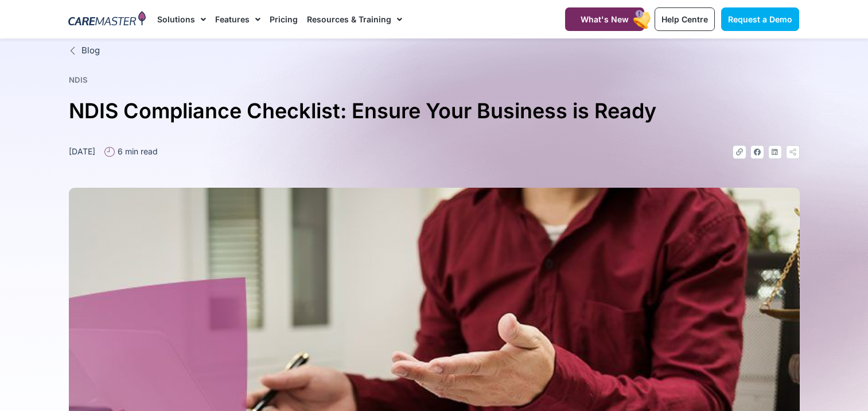 This screenshot has height=411, width=868. Describe the element at coordinates (760, 19) in the screenshot. I see `a: Request a Demo` at that location.